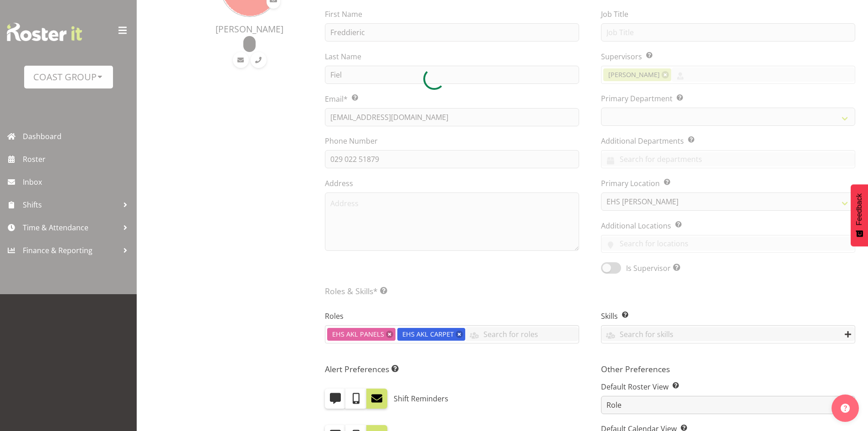 The image size is (868, 431). What do you see at coordinates (728, 316) in the screenshot?
I see `label: Skills` at bounding box center [728, 316].